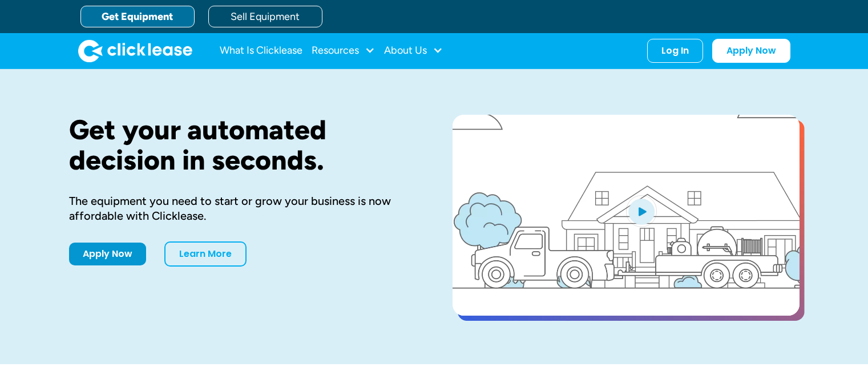  What do you see at coordinates (135, 51) in the screenshot?
I see `a: home` at bounding box center [135, 51].